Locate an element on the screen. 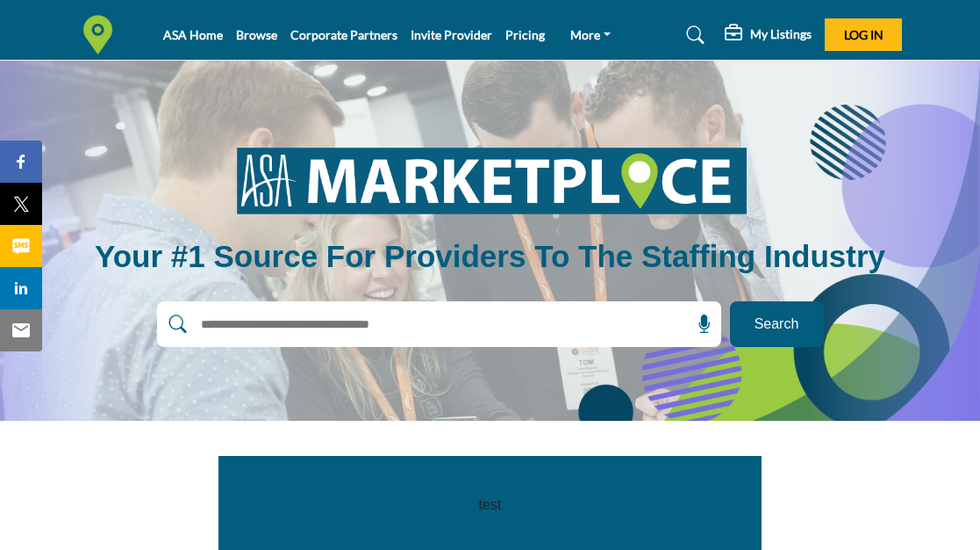  span: Search is located at coordinates (777, 324).